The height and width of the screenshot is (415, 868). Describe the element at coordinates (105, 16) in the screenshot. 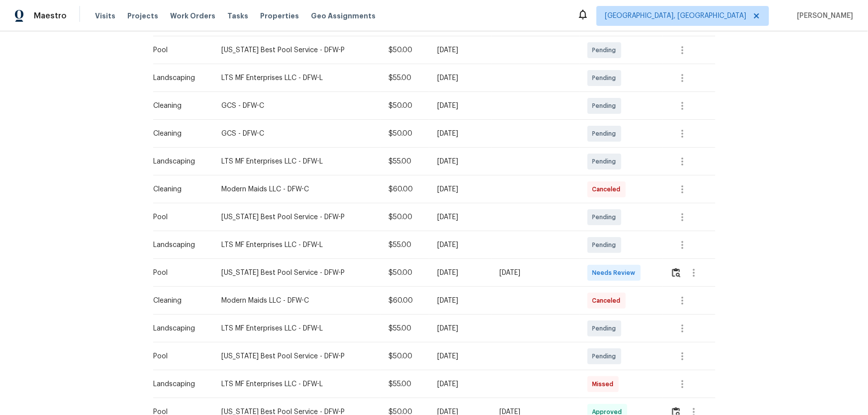

I see `span: Visits` at that location.